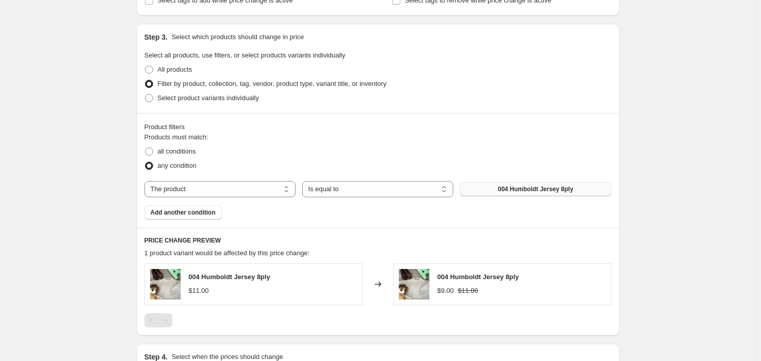 The image size is (761, 361). I want to click on span: 1 product variant would be affected by this price change:, so click(227, 253).